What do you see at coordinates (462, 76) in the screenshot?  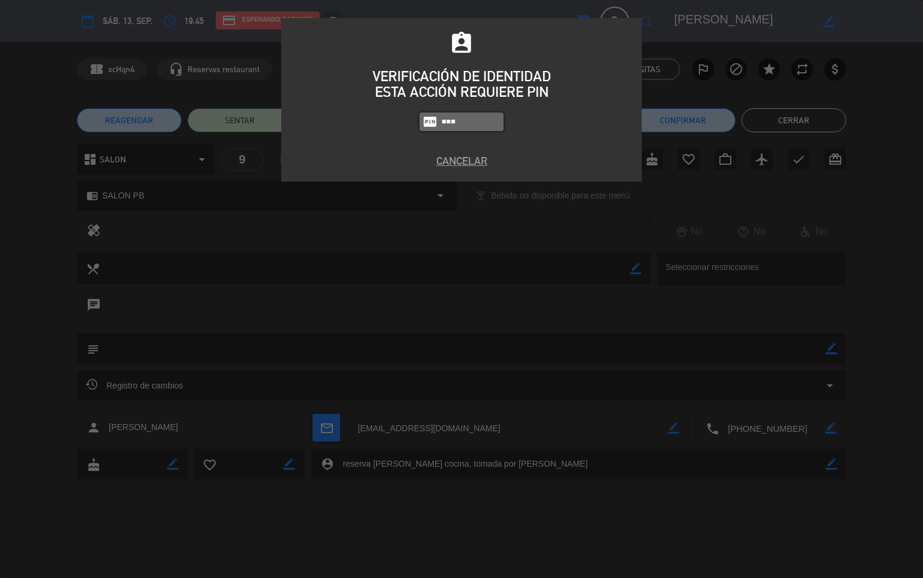 I see `div: VERIFICACIÓN DE IDENTIDAD` at bounding box center [462, 76].